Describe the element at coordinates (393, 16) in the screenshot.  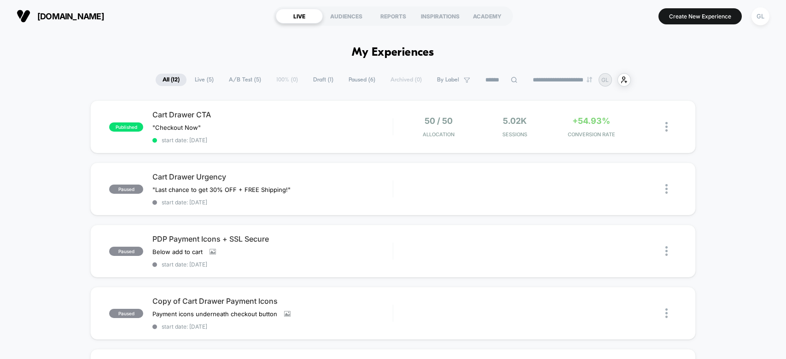
I see `div: REPORTS` at that location.